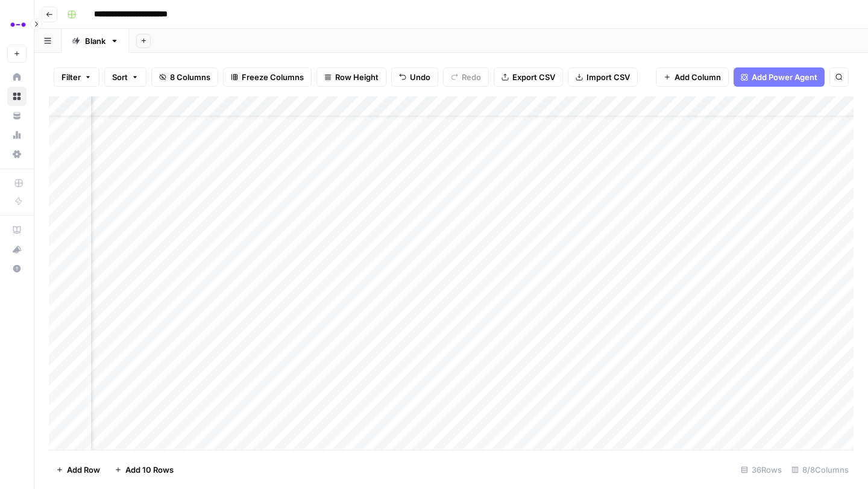 The height and width of the screenshot is (489, 868). I want to click on button: Filter, so click(76, 77).